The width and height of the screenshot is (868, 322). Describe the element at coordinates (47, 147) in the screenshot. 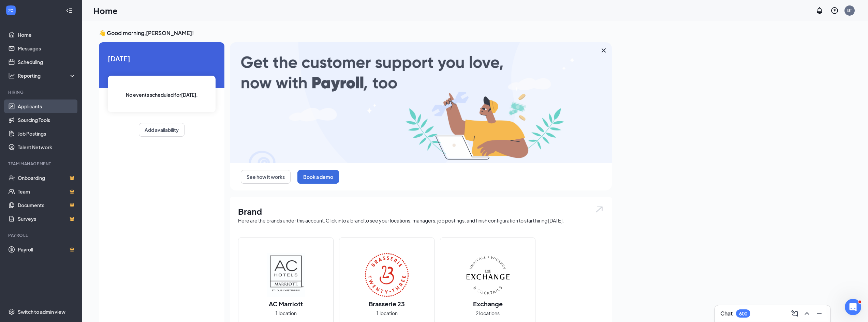

I see `a: Talent Network` at that location.